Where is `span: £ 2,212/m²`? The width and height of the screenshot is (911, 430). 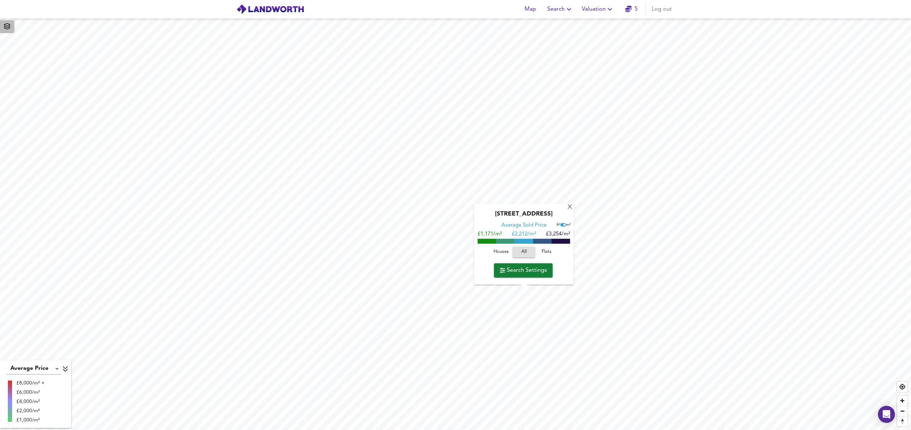 span: £ 2,212/m² is located at coordinates (524, 234).